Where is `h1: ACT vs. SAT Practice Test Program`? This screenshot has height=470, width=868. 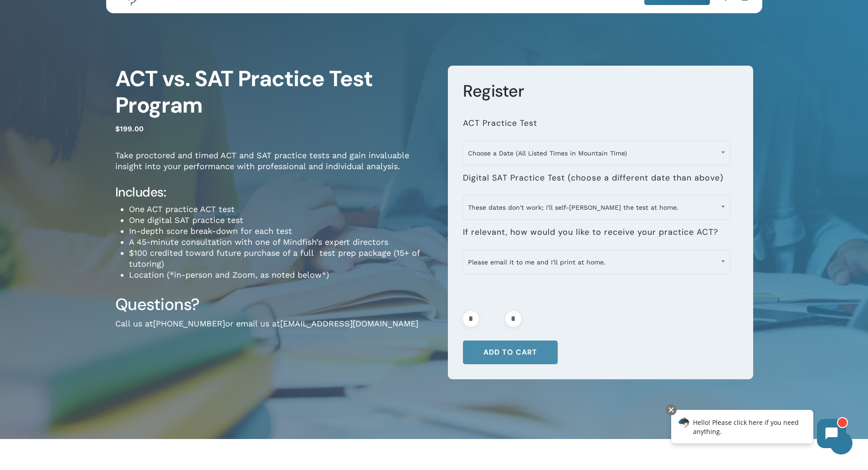
h1: ACT vs. SAT Practice Test Program is located at coordinates (274, 92).